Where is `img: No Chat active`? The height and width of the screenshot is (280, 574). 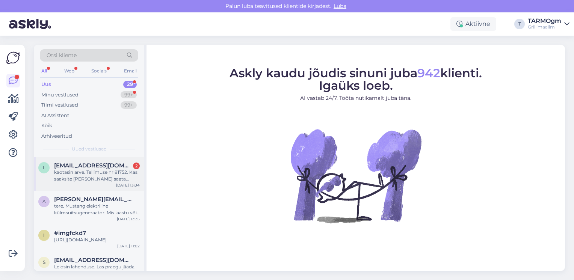
img: No Chat active is located at coordinates (356, 176).